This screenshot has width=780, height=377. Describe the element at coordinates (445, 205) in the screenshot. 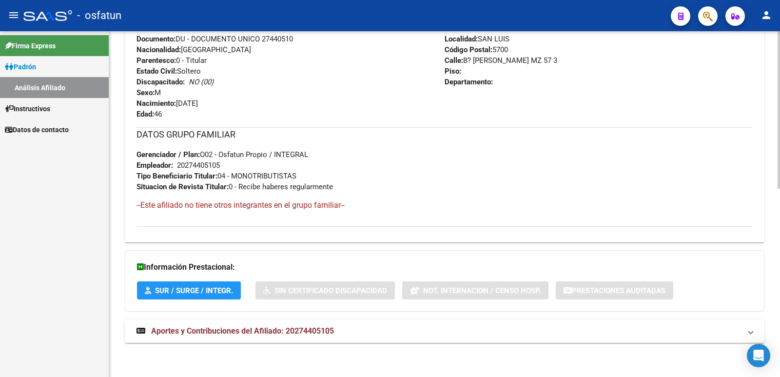

I see `h4: --Este afiliado no tiene otros integrantes en el grupo familiar--` at that location.